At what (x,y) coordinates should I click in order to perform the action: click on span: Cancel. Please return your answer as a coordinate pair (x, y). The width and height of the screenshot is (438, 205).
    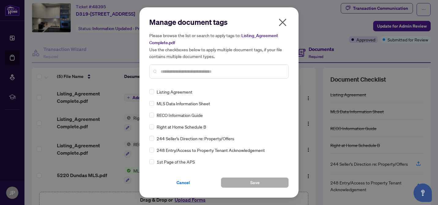
    Looking at the image, I should click on (183, 182).